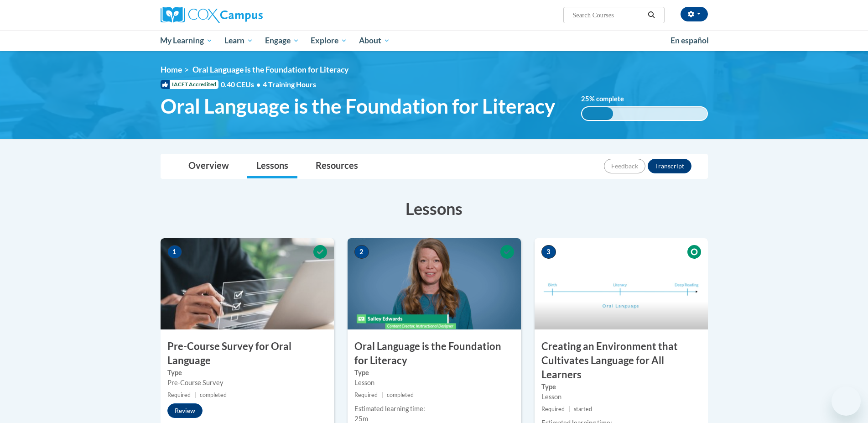 The width and height of the screenshot is (868, 423). What do you see at coordinates (608, 15) in the screenshot?
I see `input: Search Courses` at bounding box center [608, 15].